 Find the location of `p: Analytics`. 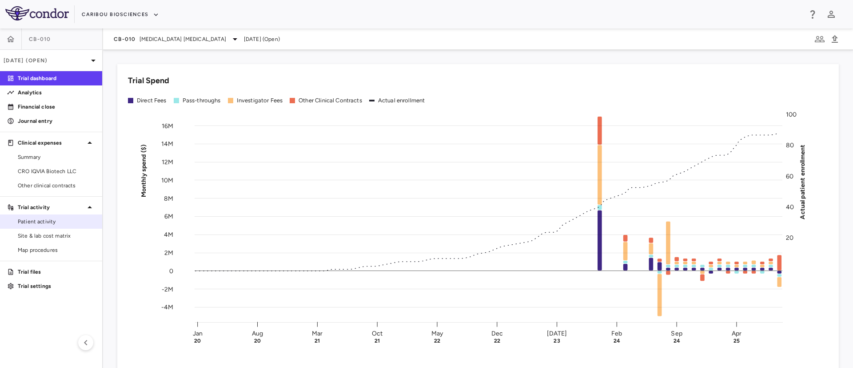

p: Analytics is located at coordinates (56, 92).